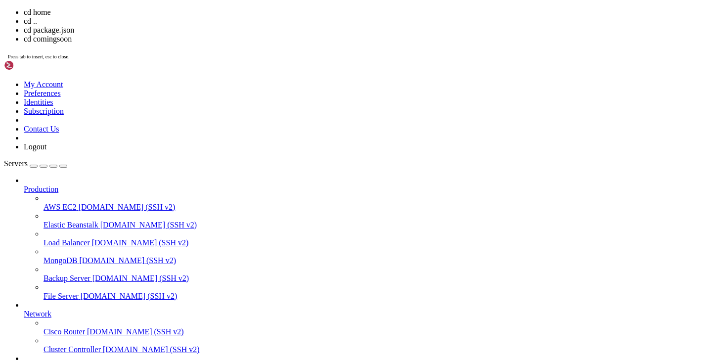 The image size is (712, 363). Describe the element at coordinates (81, 255) in the screenshot. I see `span: lib32` at that location.